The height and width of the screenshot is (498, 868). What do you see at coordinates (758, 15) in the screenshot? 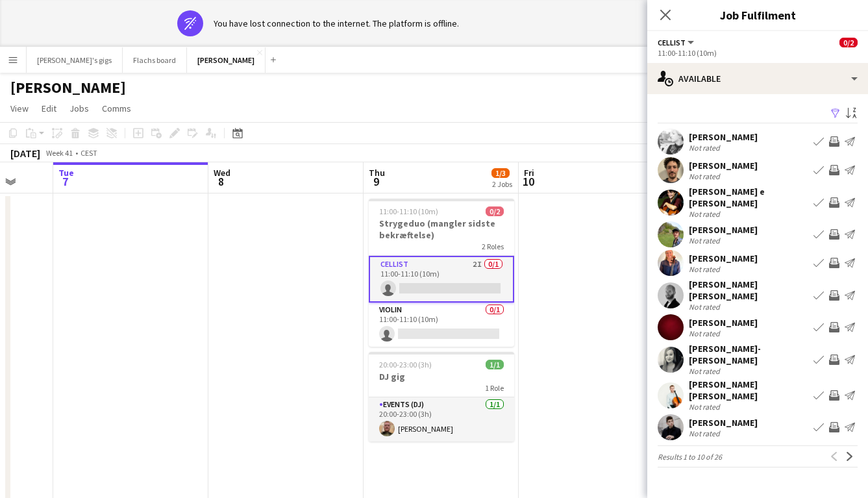
I see `h3: Job Fulfilment` at bounding box center [758, 15].